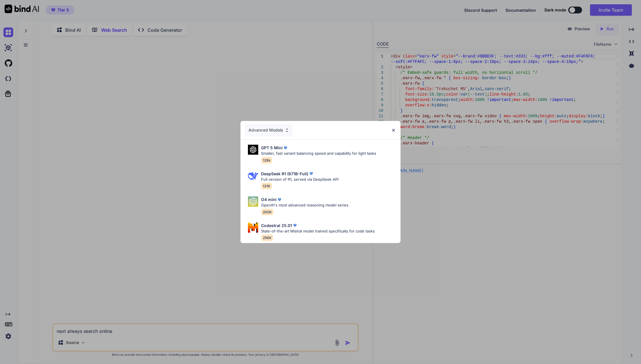  I want to click on div: Advanced Models, so click(269, 130).